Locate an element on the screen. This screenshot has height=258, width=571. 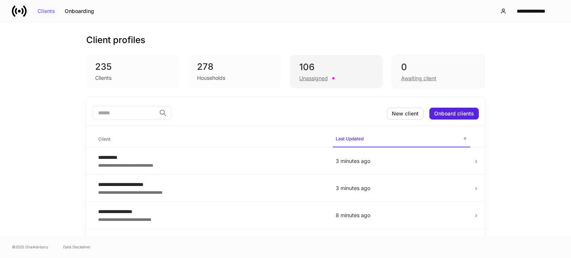
div: Households is located at coordinates (211, 78).